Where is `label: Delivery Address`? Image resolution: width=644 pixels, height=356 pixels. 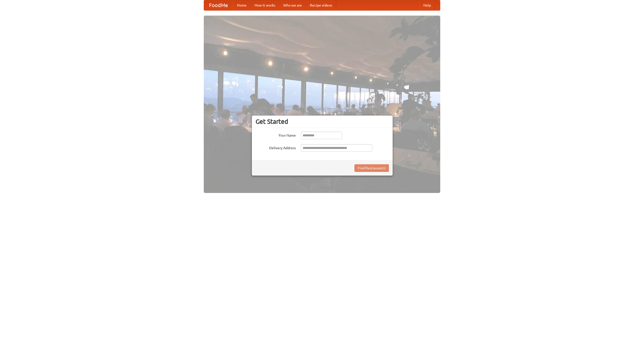
label: Delivery Address is located at coordinates (276, 147).